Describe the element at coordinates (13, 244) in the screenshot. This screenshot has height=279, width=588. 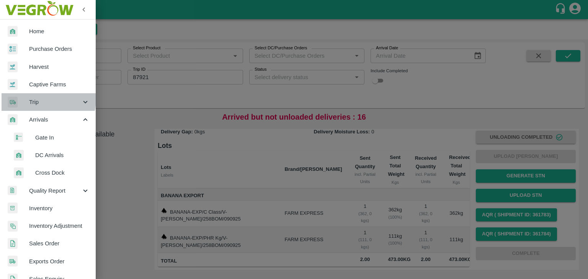
I see `img: sales` at that location.